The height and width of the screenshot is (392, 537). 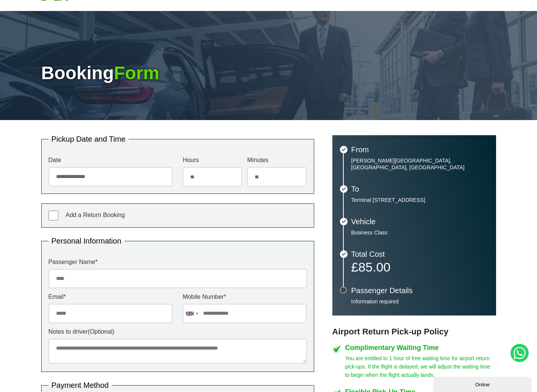 What do you see at coordinates (192, 313) in the screenshot?
I see `div: United Kingdom: +44` at bounding box center [192, 313].